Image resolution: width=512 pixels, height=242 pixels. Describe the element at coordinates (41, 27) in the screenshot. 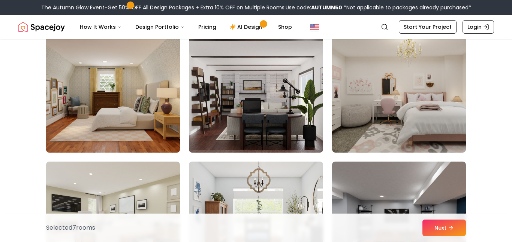

I see `img: Spacejoy Logo` at that location.